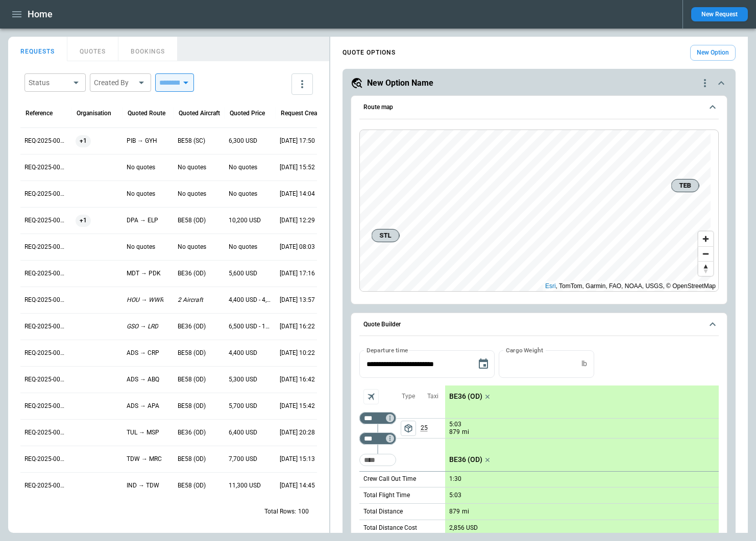  What do you see at coordinates (297, 485) in the screenshot?
I see `p: 07/21/2025 14:45` at bounding box center [297, 485].